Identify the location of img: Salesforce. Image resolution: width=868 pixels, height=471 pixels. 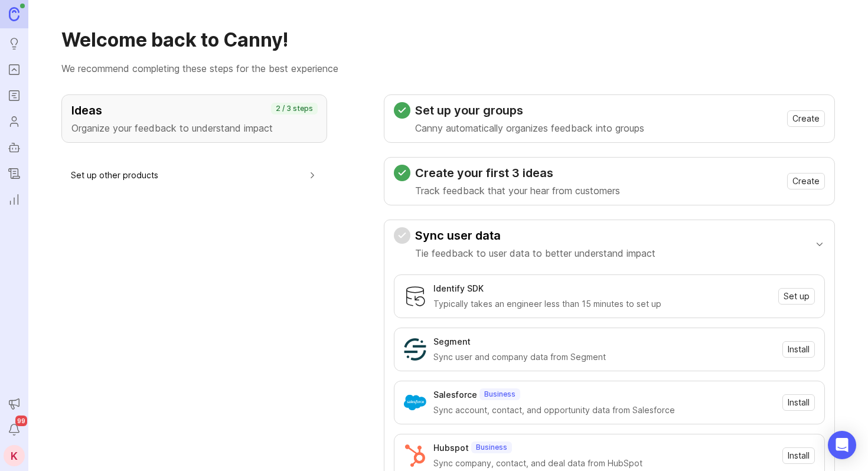
(415, 403).